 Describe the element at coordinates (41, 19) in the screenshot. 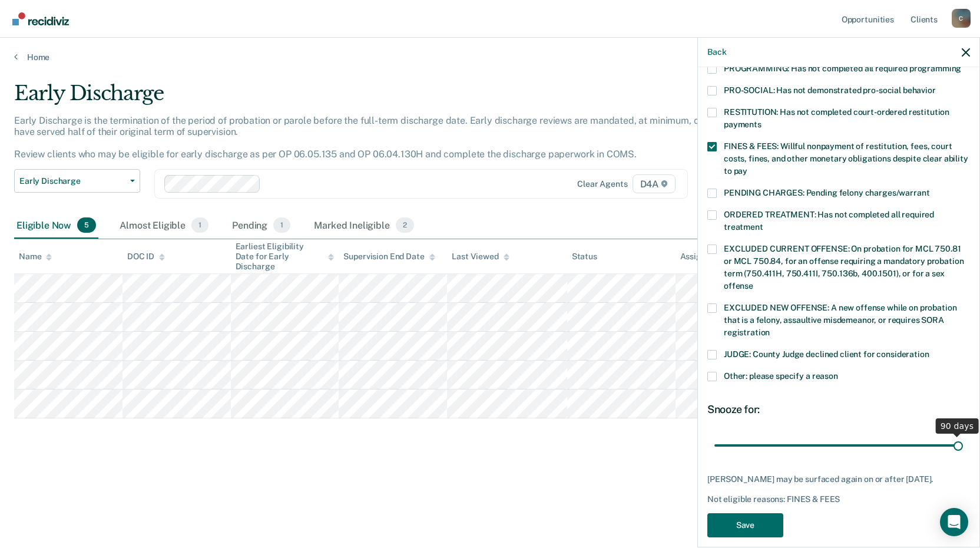

I see `img: Recidiviz` at that location.